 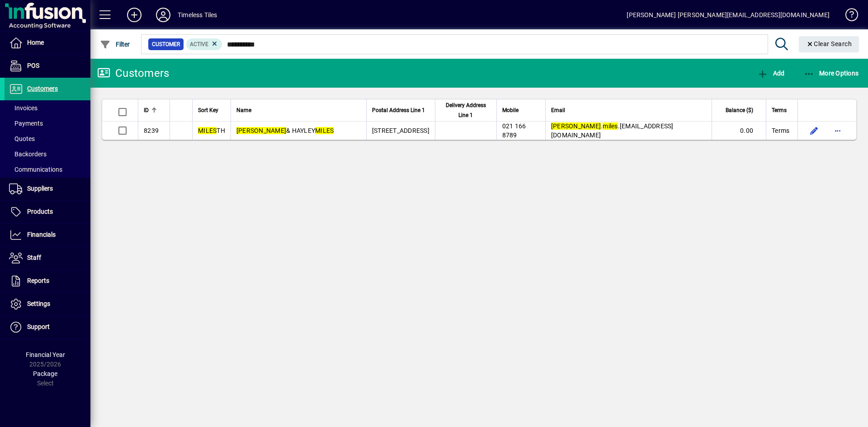 What do you see at coordinates (298, 110) in the screenshot?
I see `div: Name` at bounding box center [298, 110].